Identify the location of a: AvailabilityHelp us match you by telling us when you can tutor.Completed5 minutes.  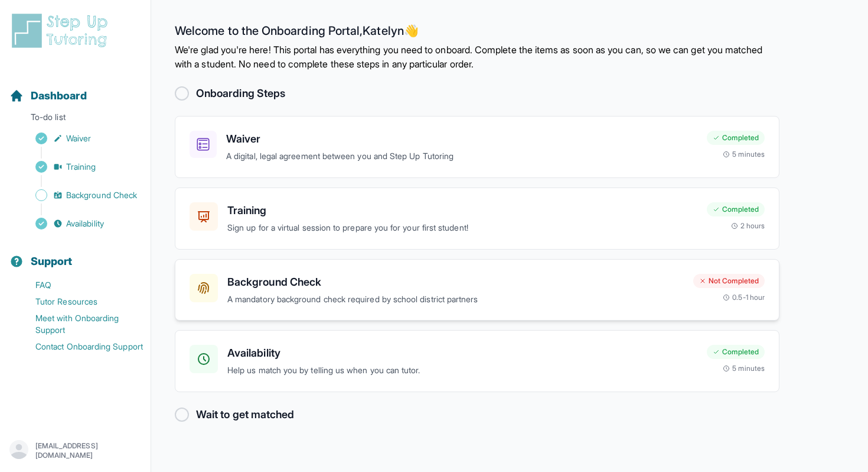
(477, 361).